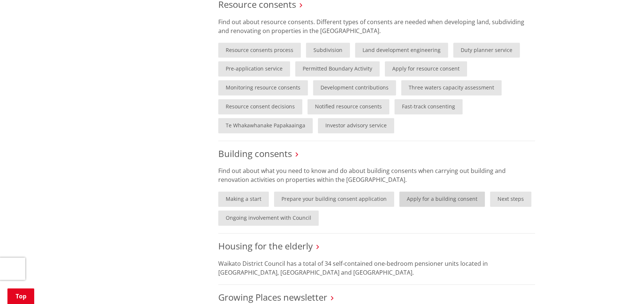 This screenshot has height=304, width=644. Describe the element at coordinates (254, 69) in the screenshot. I see `a: Pre-application service` at that location.